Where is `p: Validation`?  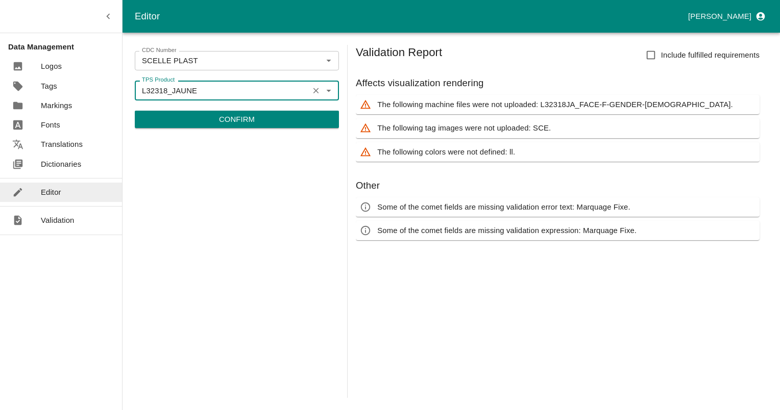 p: Validation is located at coordinates (58, 220).